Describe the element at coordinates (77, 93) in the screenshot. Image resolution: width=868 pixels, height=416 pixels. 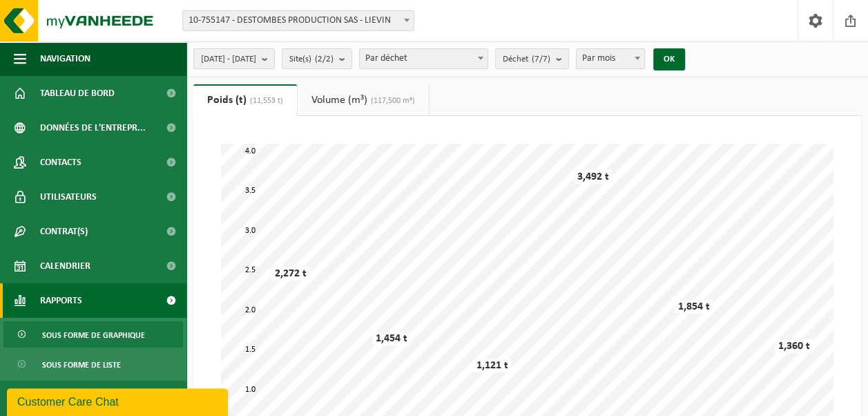
I see `span: Tableau de bord` at that location.